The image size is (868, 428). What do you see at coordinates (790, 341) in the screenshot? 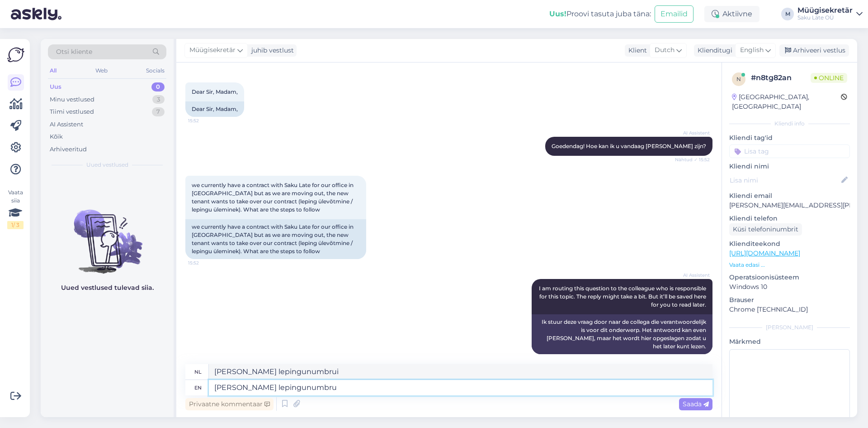
I see `p: Märkmed` at bounding box center [790, 341].